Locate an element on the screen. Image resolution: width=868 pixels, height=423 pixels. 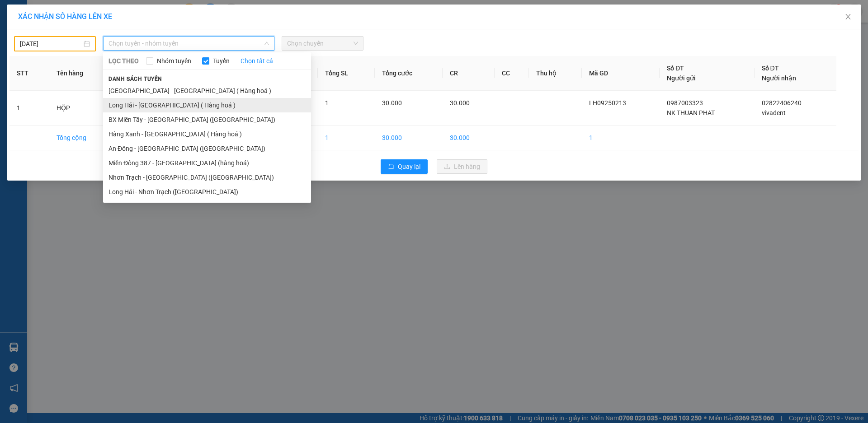
th: STT is located at coordinates (30, 73).